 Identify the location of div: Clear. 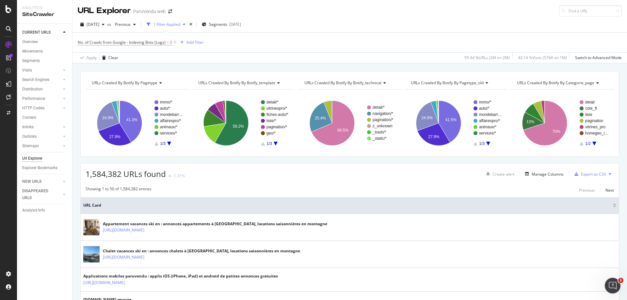
(113, 57).